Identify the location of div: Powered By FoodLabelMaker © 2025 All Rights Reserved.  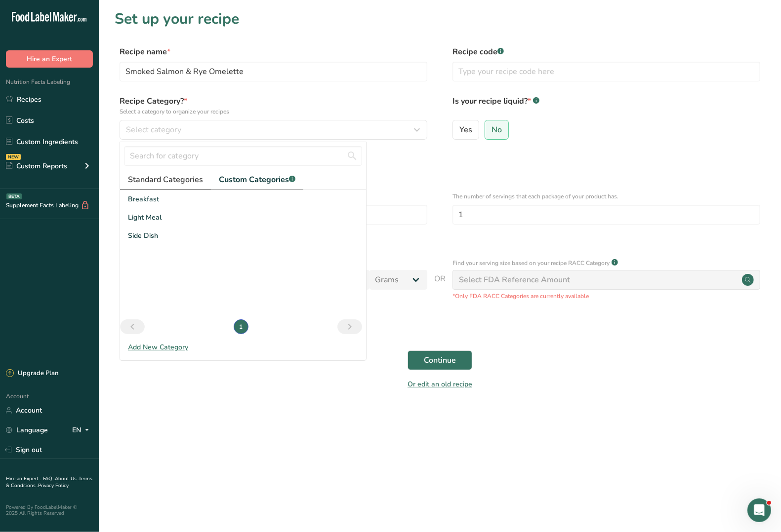
(49, 511).